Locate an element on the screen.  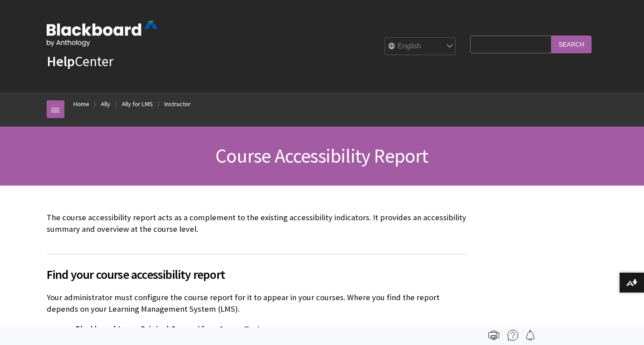
span: Course Accessibility Report is located at coordinates (322, 156).